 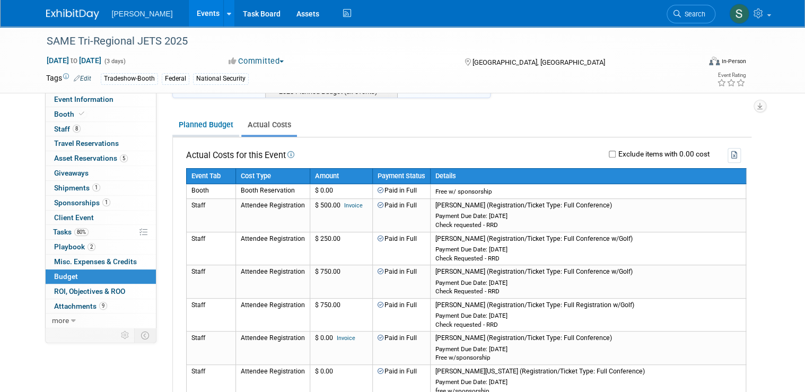 What do you see at coordinates (211, 192) in the screenshot?
I see `td: Booth` at bounding box center [211, 192].